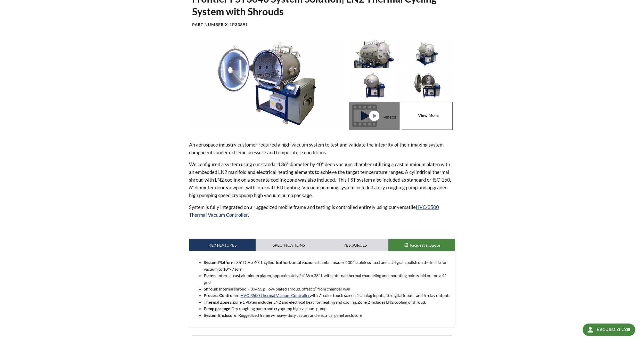 The height and width of the screenshot is (339, 644). I want to click on b: X-1P33891, so click(236, 24).